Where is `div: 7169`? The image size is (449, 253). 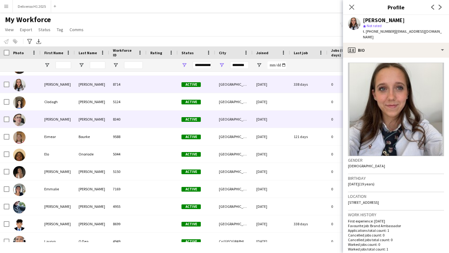 div: 7169 is located at coordinates (128, 189).